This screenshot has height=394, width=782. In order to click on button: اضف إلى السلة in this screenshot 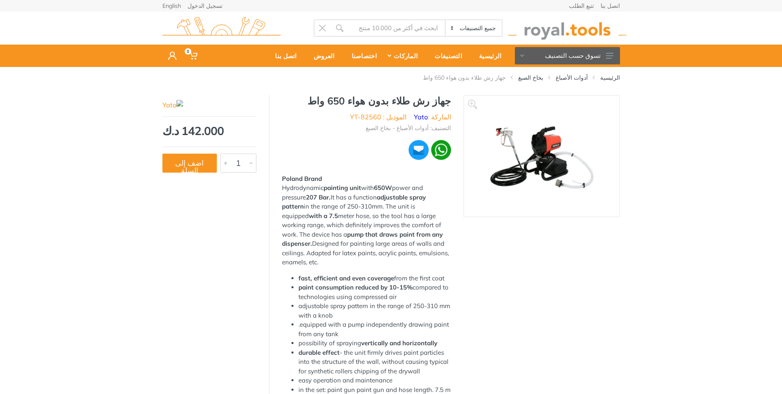, I will do `click(190, 163)`.